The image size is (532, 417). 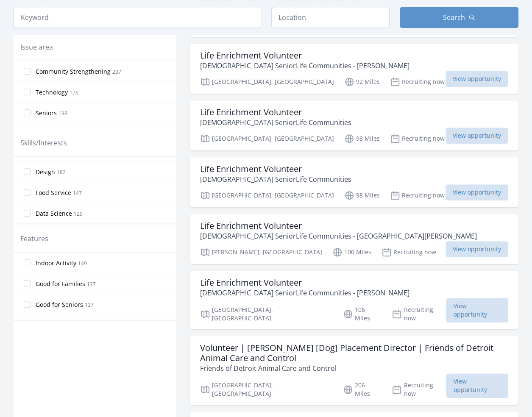 I want to click on button: Search, so click(x=459, y=17).